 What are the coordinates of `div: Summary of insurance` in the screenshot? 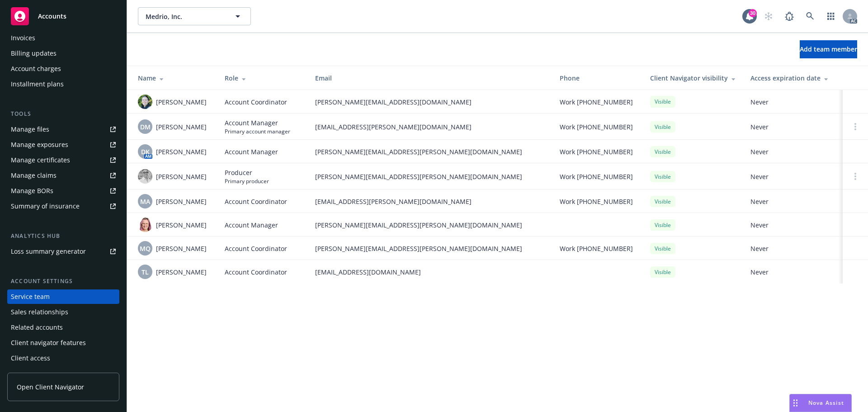 It's located at (45, 206).